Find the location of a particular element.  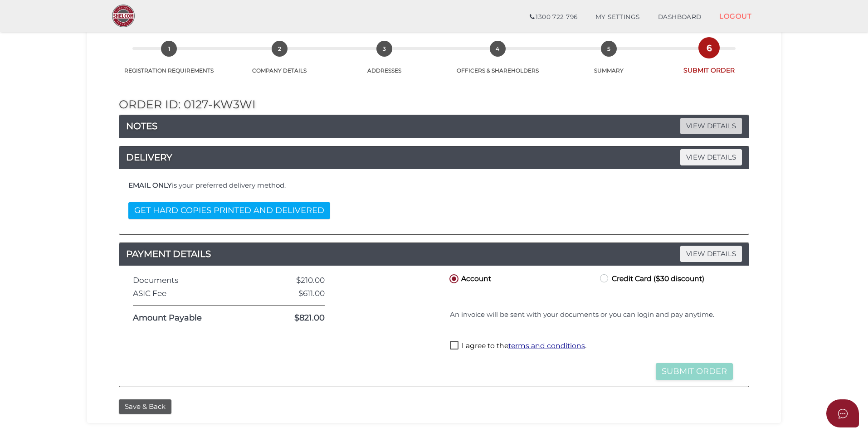

label: I agree to the . is located at coordinates (518, 346).